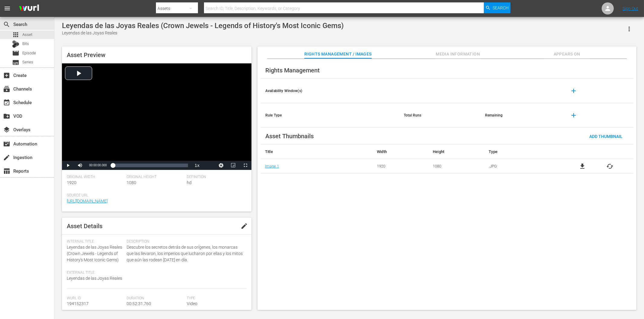 This screenshot has height=319, width=644. I want to click on button: Search, so click(497, 8).